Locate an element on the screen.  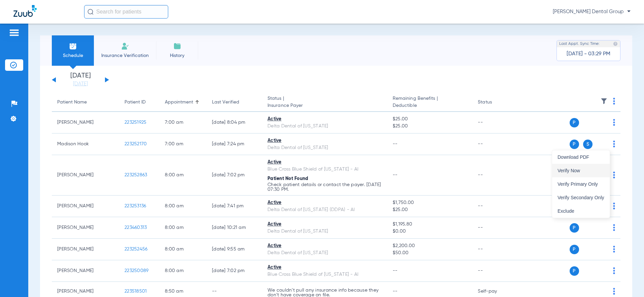
span: Exclude is located at coordinates (581, 211).